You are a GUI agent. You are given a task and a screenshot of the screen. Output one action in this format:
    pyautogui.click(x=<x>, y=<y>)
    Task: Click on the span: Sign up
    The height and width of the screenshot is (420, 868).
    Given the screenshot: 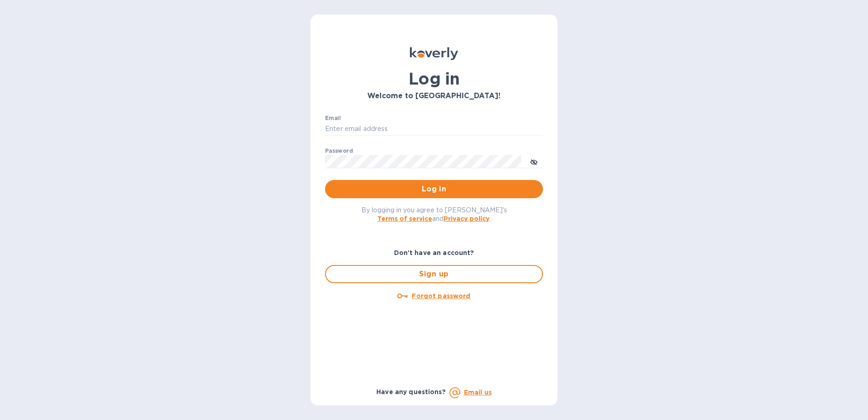 What is the action you would take?
    pyautogui.click(x=434, y=274)
    